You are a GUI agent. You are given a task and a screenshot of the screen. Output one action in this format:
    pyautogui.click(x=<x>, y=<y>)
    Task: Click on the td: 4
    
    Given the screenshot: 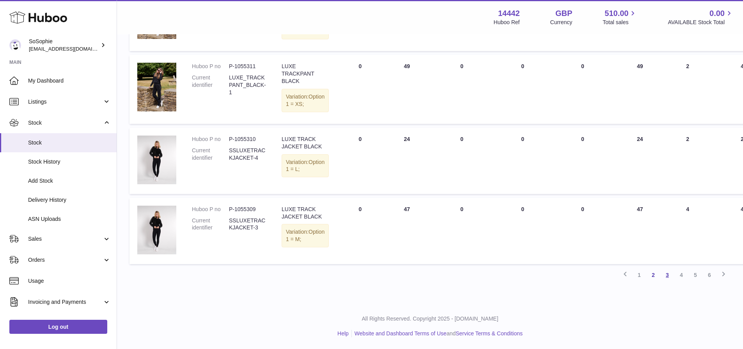 What is the action you would take?
    pyautogui.click(x=687, y=231)
    